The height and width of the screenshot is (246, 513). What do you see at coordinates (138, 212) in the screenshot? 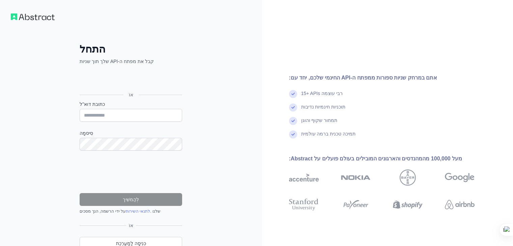
I see `a: לתנאי השירות` at bounding box center [138, 212].